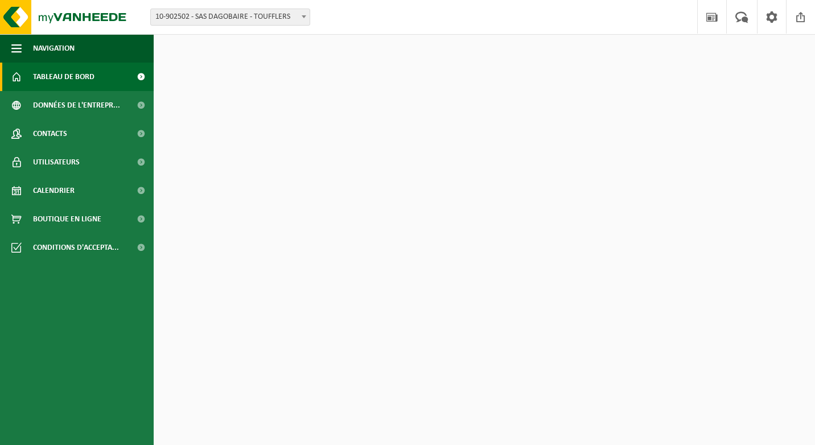 The image size is (815, 445). I want to click on span: 10-902502 - SAS DAGOBAIRE - TOUFFLERS, so click(230, 17).